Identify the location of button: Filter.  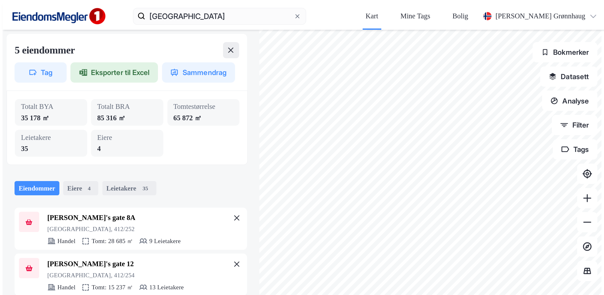
(575, 125).